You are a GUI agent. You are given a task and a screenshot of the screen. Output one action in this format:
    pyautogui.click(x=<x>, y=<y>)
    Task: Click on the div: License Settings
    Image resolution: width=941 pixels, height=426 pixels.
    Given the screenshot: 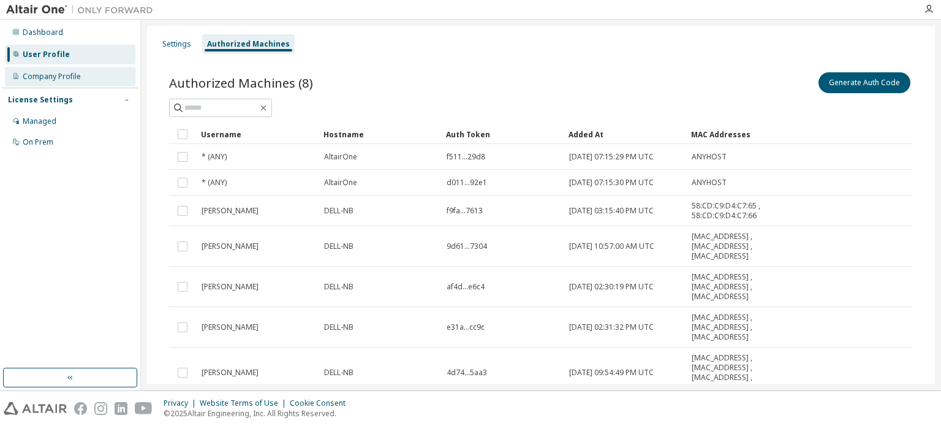 What is the action you would take?
    pyautogui.click(x=40, y=100)
    